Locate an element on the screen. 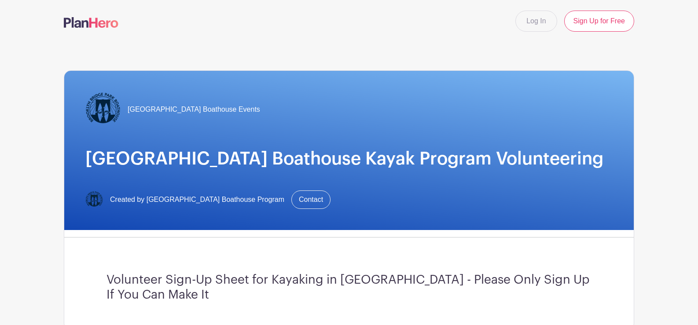  a: Contact is located at coordinates (311, 200).